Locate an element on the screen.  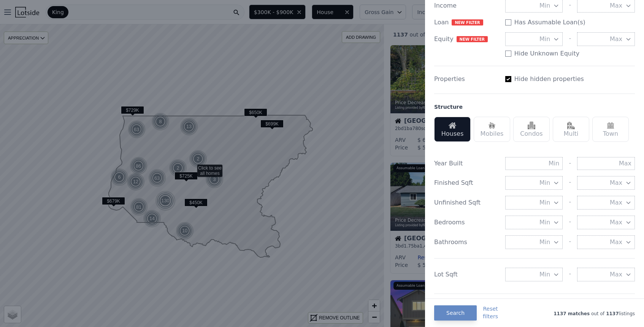
div: Structure is located at coordinates (448, 107).